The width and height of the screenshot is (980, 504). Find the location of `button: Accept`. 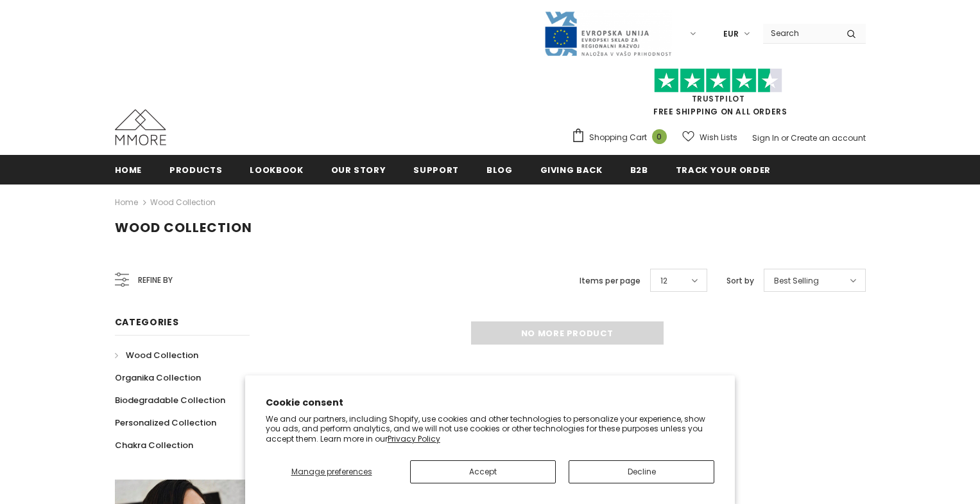

button: Accept is located at coordinates (483, 471).